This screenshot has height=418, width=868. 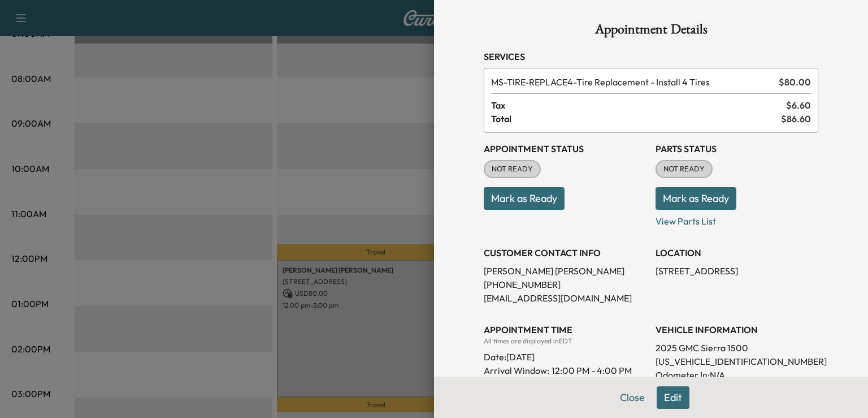 What do you see at coordinates (565, 253) in the screenshot?
I see `h3: CUSTOMER CONTACT INFO` at bounding box center [565, 253].